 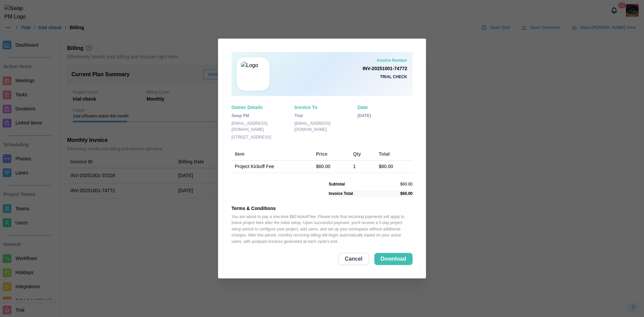 I want to click on div: Price, so click(x=331, y=154).